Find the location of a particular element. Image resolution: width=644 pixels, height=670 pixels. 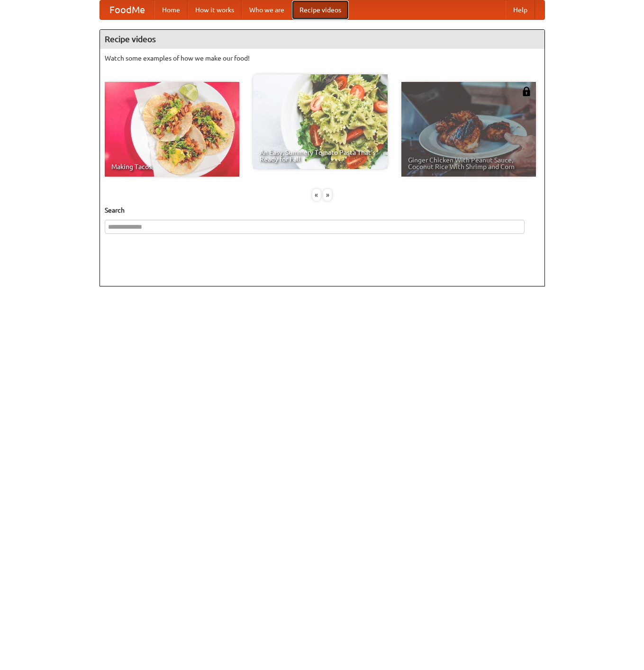

a: An Easy, Summery Tomato Pasta That's Ready for Fall is located at coordinates (320, 122).